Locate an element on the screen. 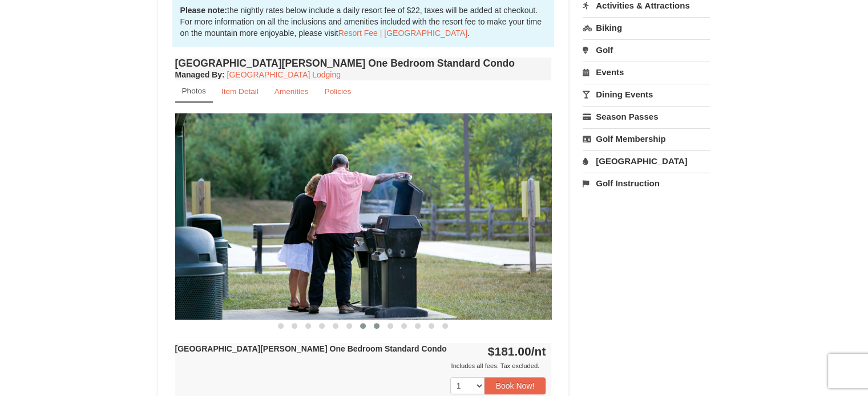 The image size is (868, 396). button: Book Now! is located at coordinates (515, 386).